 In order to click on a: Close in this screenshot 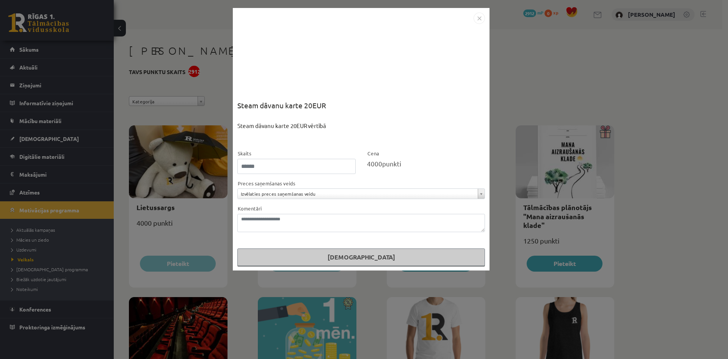, I will do `click(480, 17)`.